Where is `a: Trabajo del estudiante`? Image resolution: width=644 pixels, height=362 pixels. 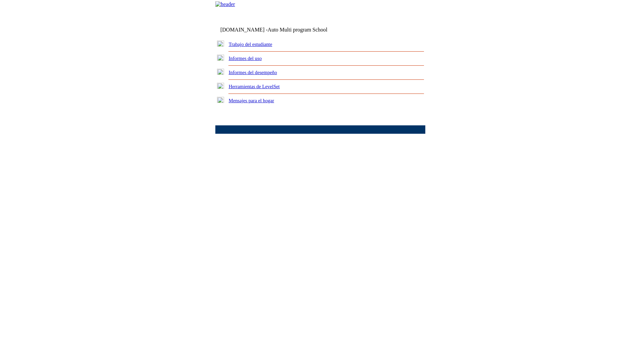
a: Trabajo del estudiante is located at coordinates (251, 44).